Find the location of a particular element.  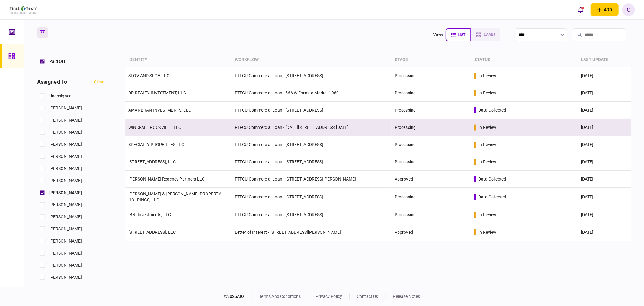

a: DP REALTY INVESTMENT, LLC is located at coordinates (157, 93).